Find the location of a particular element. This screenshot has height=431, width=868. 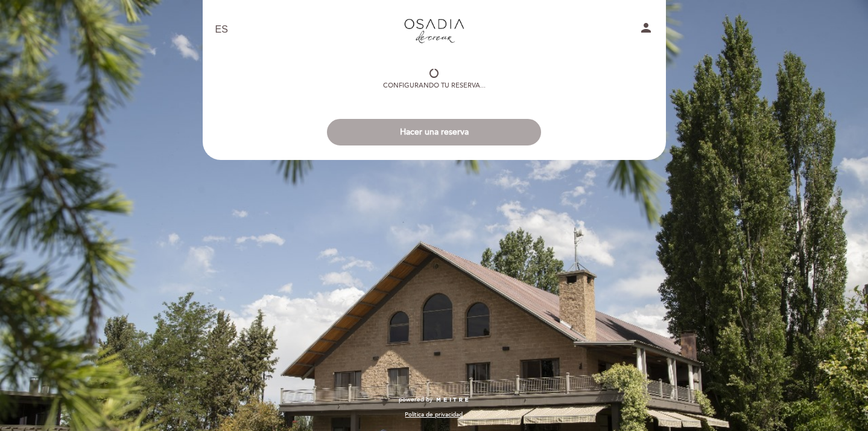

img: MEITRE is located at coordinates (452, 400).